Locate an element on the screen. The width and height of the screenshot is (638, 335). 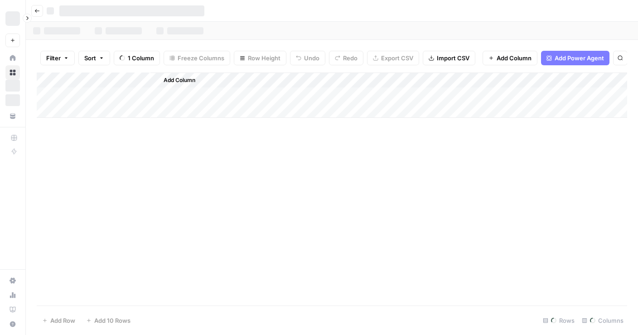
button: Redo is located at coordinates (346, 58).